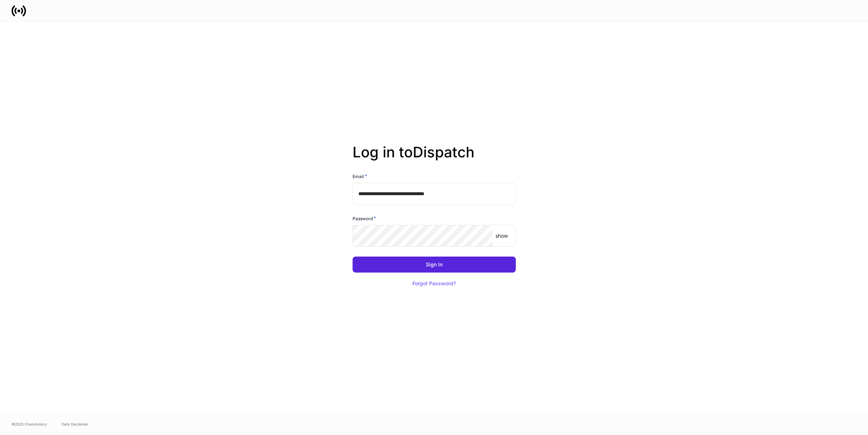 Image resolution: width=868 pixels, height=435 pixels. I want to click on span: © 2025 OneAdvisory, so click(30, 424).